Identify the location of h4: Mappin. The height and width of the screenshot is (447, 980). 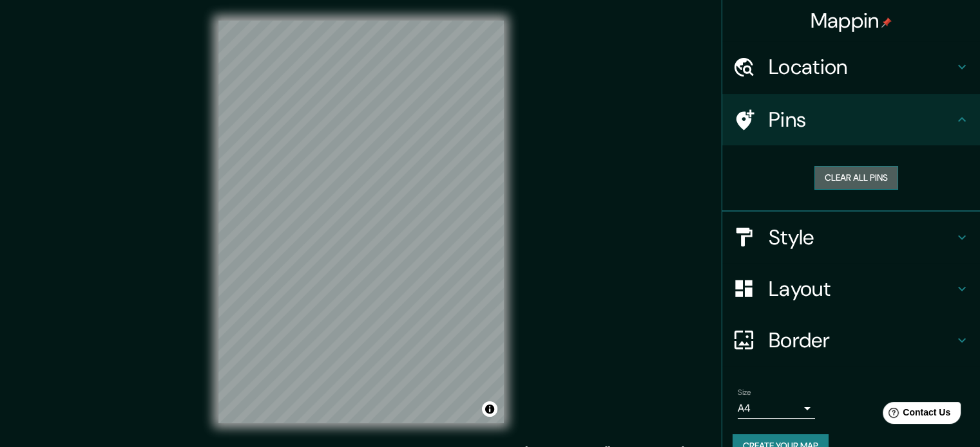
(851, 21).